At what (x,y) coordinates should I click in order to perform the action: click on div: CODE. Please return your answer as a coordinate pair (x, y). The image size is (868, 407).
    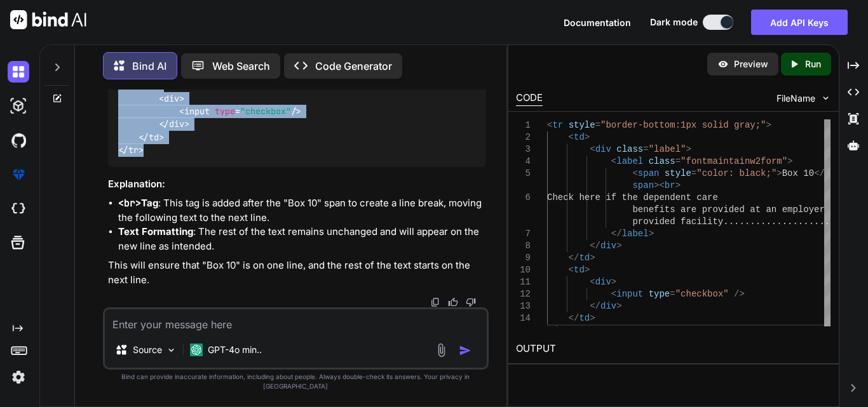
    Looking at the image, I should click on (529, 99).